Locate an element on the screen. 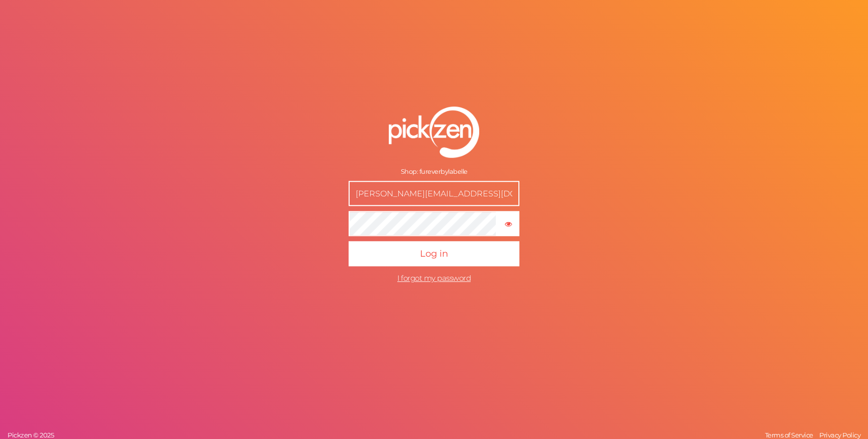 This screenshot has height=439, width=868. a: Terms of Service is located at coordinates (789, 435).